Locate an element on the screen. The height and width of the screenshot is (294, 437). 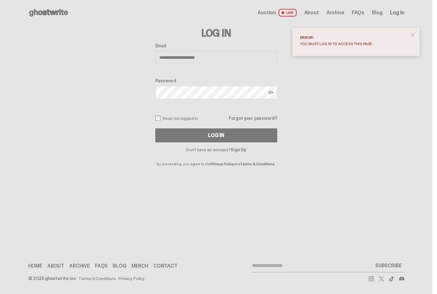
span: FAQs is located at coordinates (358, 13).